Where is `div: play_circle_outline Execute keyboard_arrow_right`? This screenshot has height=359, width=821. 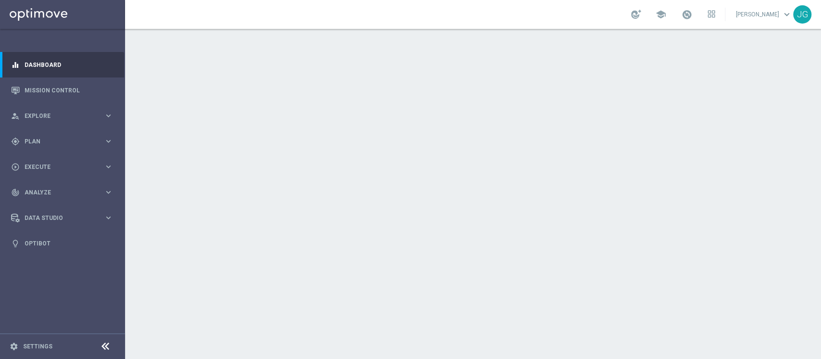
div: play_circle_outline Execute keyboard_arrow_right is located at coordinates (62, 167).